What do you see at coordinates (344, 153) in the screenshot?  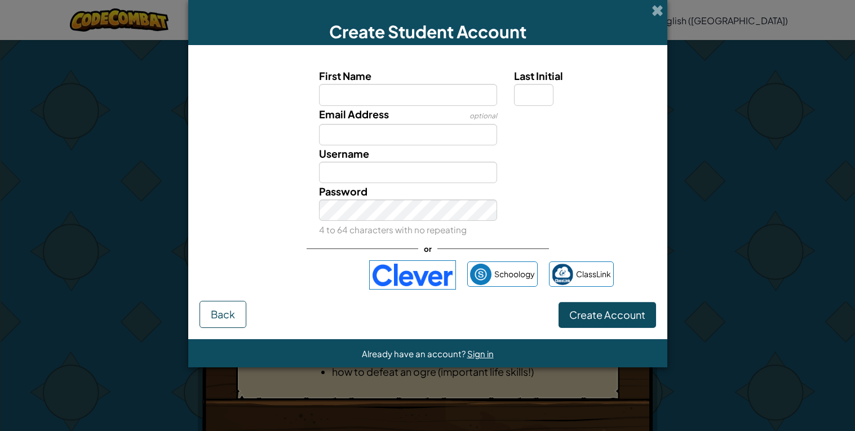 I see `span: Username` at bounding box center [344, 153].